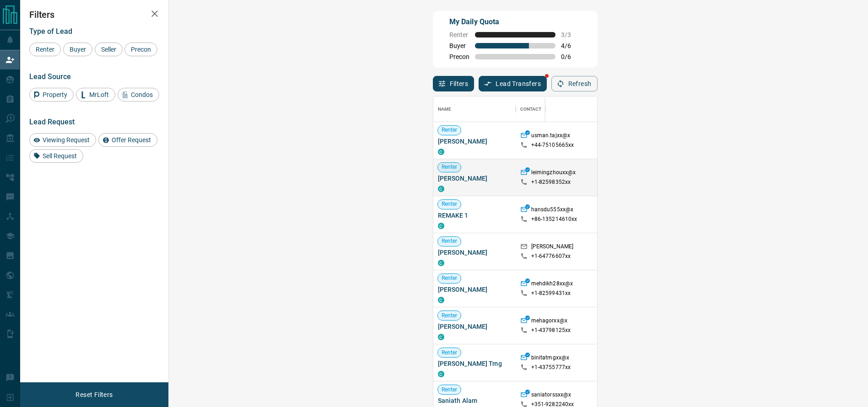  Describe the element at coordinates (141, 49) in the screenshot. I see `div: Precon` at that location.